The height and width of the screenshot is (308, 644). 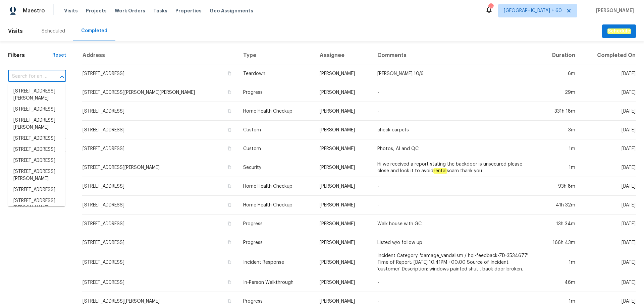 What do you see at coordinates (559, 186) in the screenshot?
I see `td: 93h 8m` at bounding box center [559, 186].